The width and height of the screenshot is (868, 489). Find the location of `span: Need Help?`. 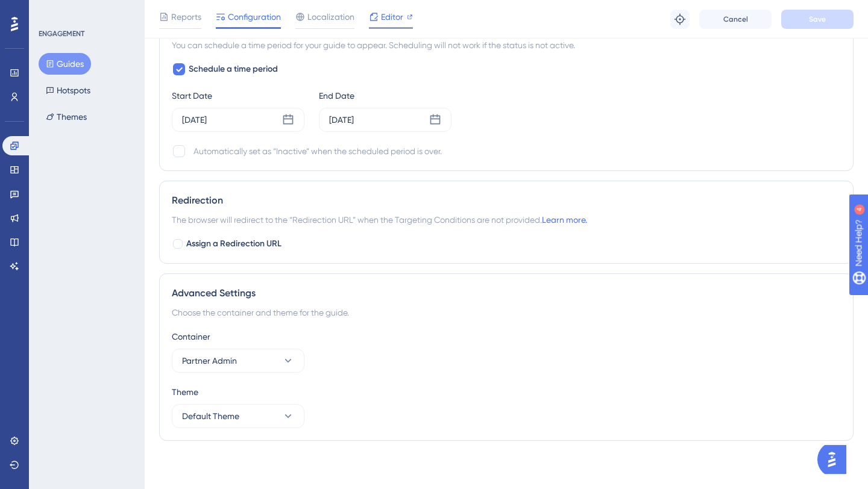

span: Need Help? is located at coordinates (52, 10).